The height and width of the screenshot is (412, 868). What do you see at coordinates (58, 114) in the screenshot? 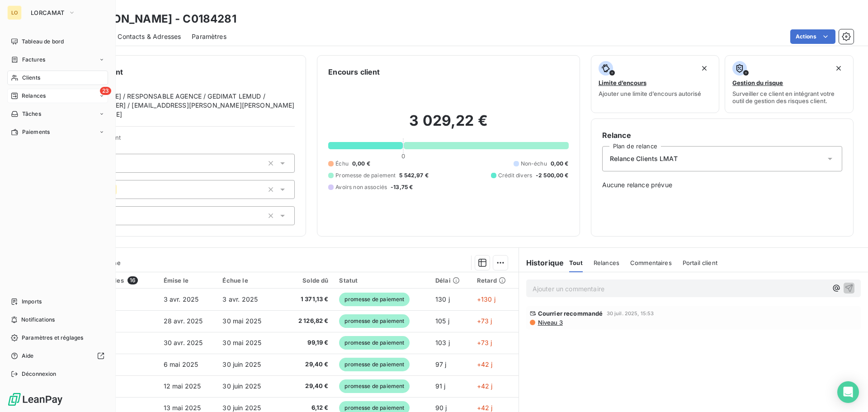
I see `a: Tâches` at bounding box center [58, 114].